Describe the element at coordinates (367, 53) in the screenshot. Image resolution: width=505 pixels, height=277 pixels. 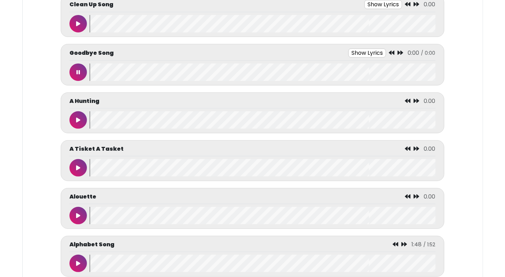
I see `button: Show Lyrics` at that location.